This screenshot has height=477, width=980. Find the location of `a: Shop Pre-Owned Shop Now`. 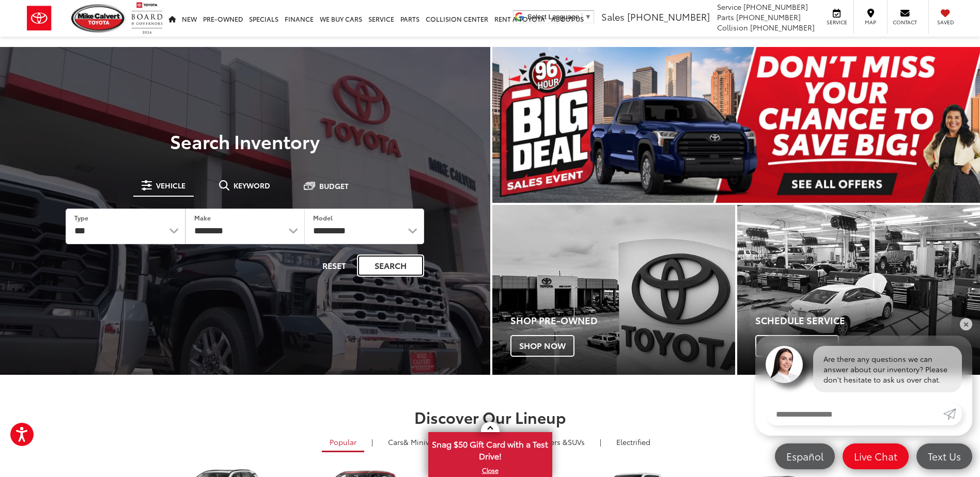

a: Shop Pre-Owned Shop Now is located at coordinates (614, 290).